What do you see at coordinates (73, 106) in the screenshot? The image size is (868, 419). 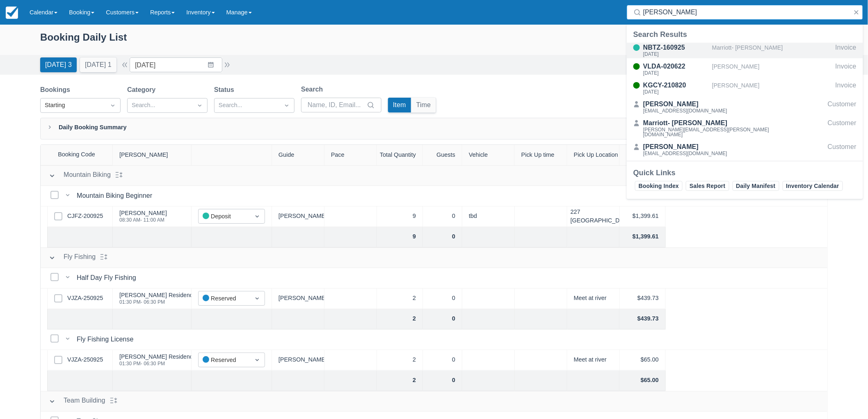 I see `div: Starting` at bounding box center [73, 106].